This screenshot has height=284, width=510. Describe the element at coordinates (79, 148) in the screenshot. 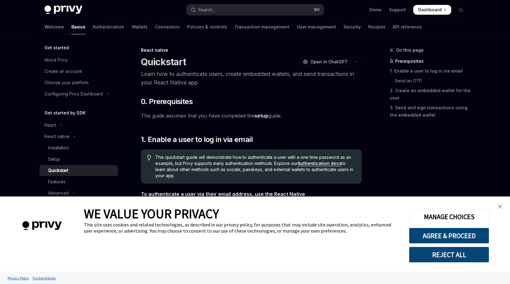

I see `a: Installation` at that location.